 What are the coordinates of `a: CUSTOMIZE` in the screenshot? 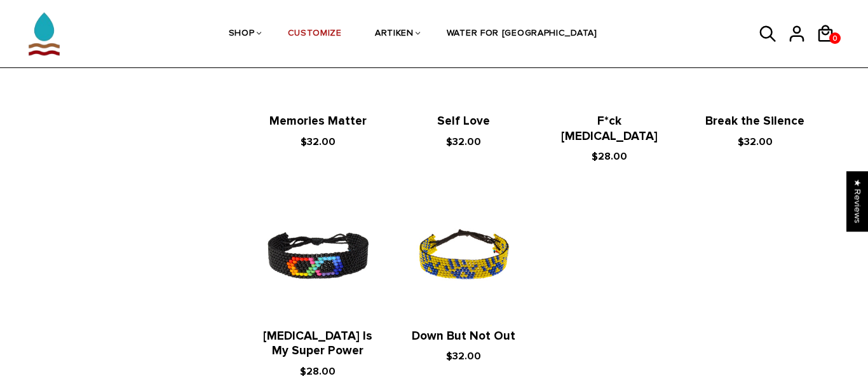 It's located at (315, 34).